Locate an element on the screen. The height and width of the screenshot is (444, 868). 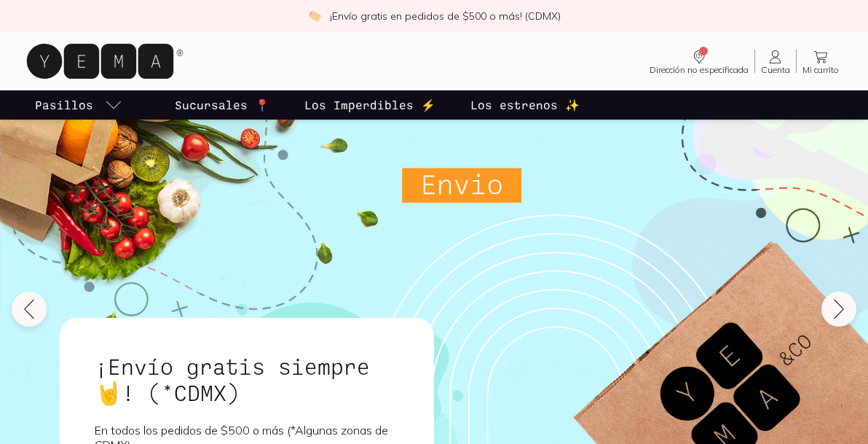
span: Dirección no especificada is located at coordinates (699, 70).